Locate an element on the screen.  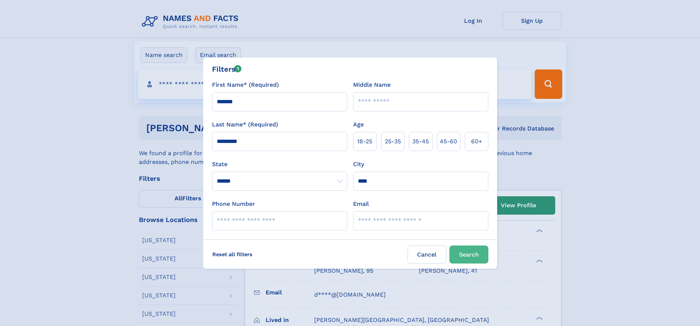
span: 45‑60 is located at coordinates (449, 142).